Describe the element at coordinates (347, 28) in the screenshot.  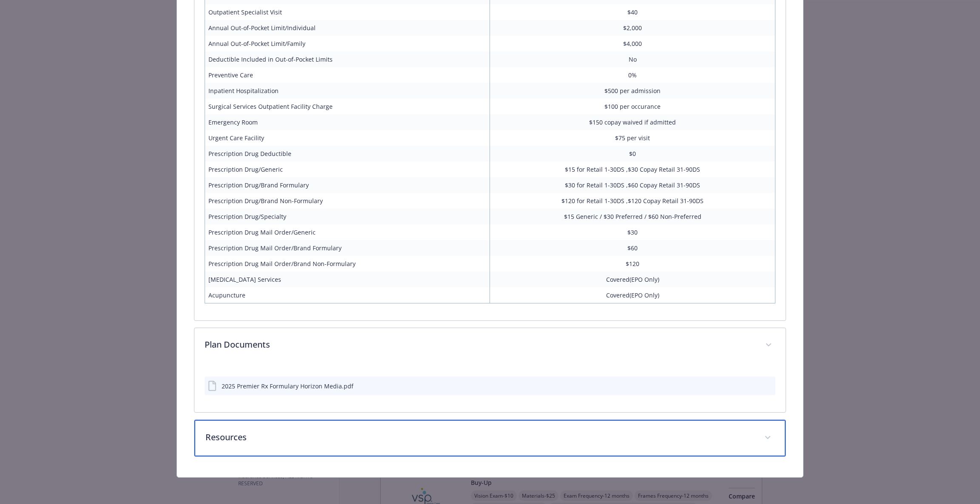
I see `td: Annual Out-of-Pocket Limit/Individual` at that location.